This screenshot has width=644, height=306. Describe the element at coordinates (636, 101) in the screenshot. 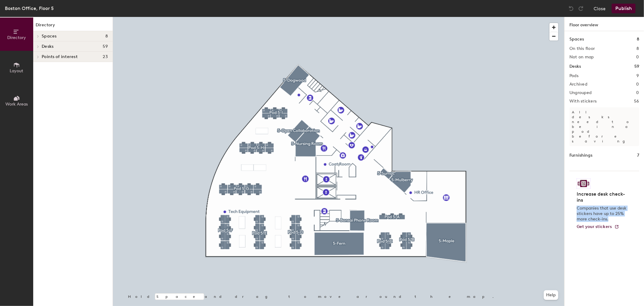

I see `h2: 56` at that location.